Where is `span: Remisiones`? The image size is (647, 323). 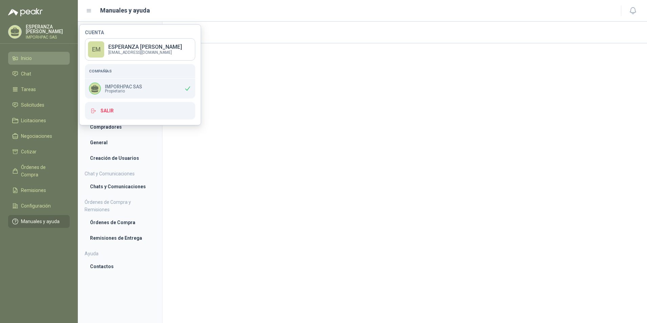
span: Remisiones is located at coordinates (33, 190).